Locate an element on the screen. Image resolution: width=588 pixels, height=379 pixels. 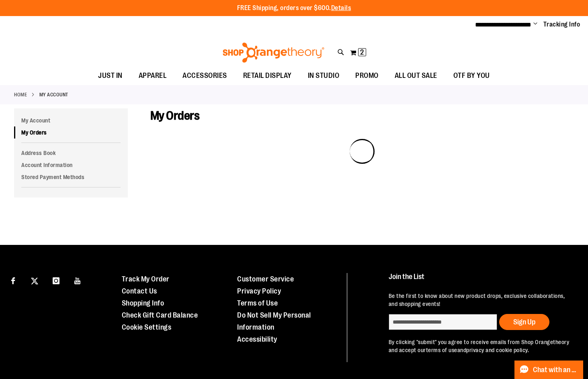
a: Stored Payment Methods is located at coordinates (71, 177).